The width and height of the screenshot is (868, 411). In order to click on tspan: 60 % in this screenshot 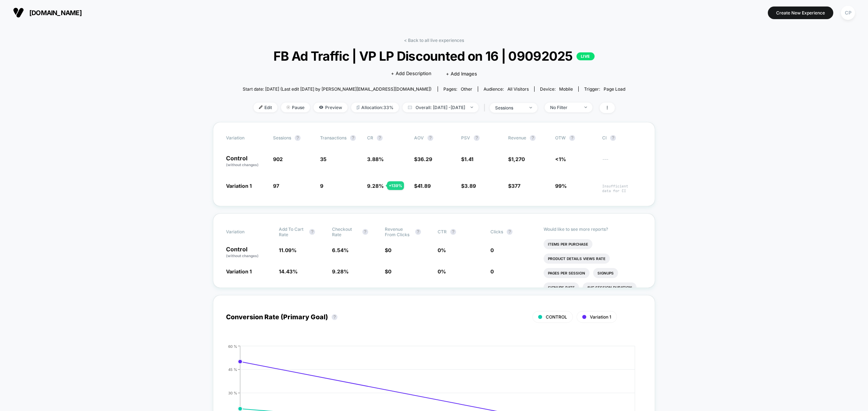, I will do `click(232, 347)`.